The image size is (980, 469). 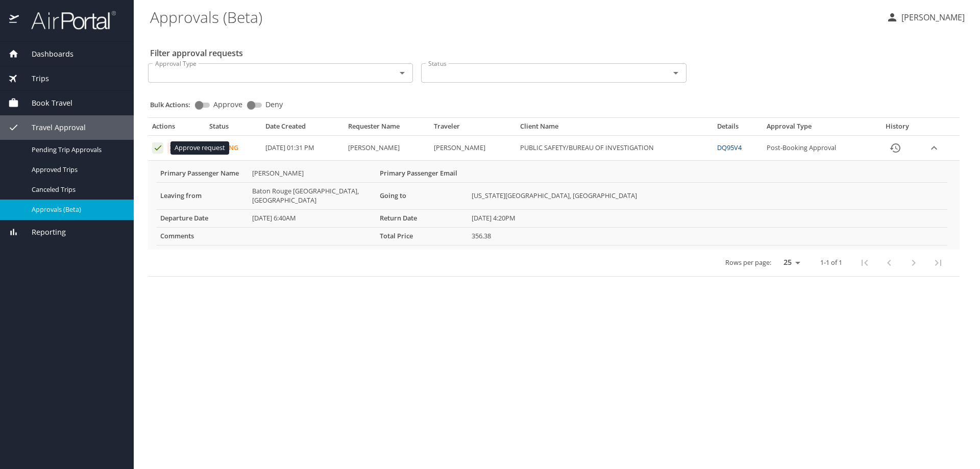 I want to click on span: Approvals (Beta), so click(x=77, y=209).